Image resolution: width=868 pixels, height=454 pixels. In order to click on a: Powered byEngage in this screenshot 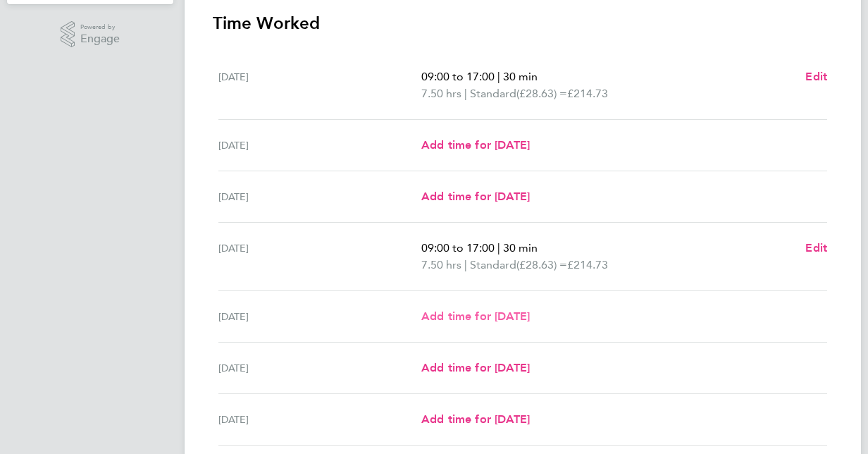, I will do `click(90, 34)`.